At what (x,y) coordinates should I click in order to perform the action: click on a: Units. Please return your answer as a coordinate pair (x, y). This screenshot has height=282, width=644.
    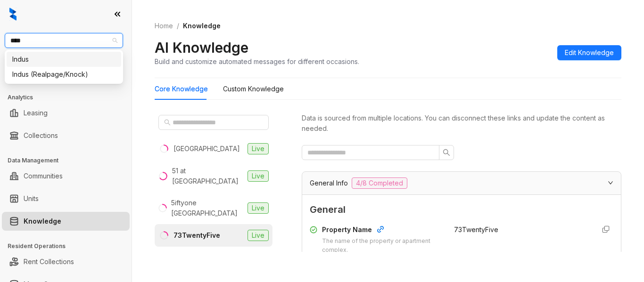
    Looking at the image, I should click on (31, 199).